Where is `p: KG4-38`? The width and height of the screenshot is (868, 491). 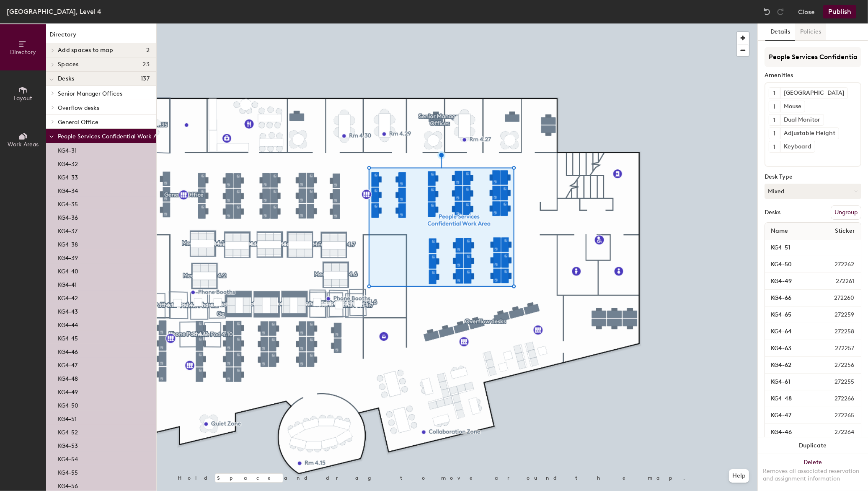
p: KG4-38 is located at coordinates (68, 243).